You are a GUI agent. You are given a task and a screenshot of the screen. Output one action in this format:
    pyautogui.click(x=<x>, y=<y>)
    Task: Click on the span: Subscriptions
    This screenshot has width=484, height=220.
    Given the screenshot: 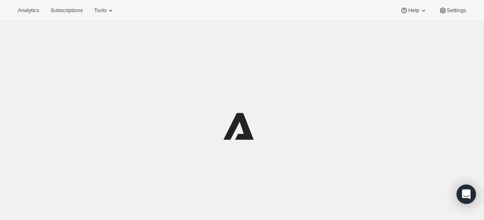 What is the action you would take?
    pyautogui.click(x=67, y=10)
    